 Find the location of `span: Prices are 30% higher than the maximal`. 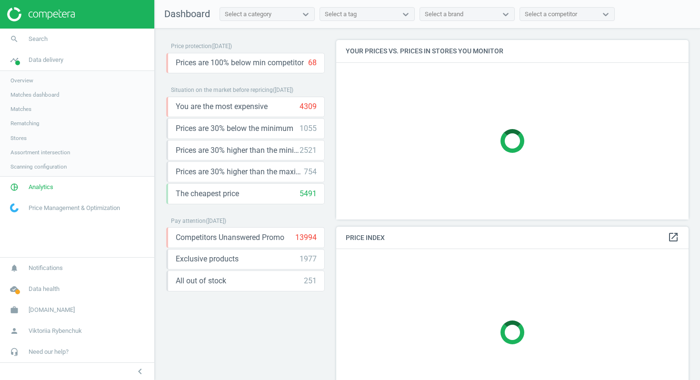

span: Prices are 30% higher than the maximal is located at coordinates (240, 172).